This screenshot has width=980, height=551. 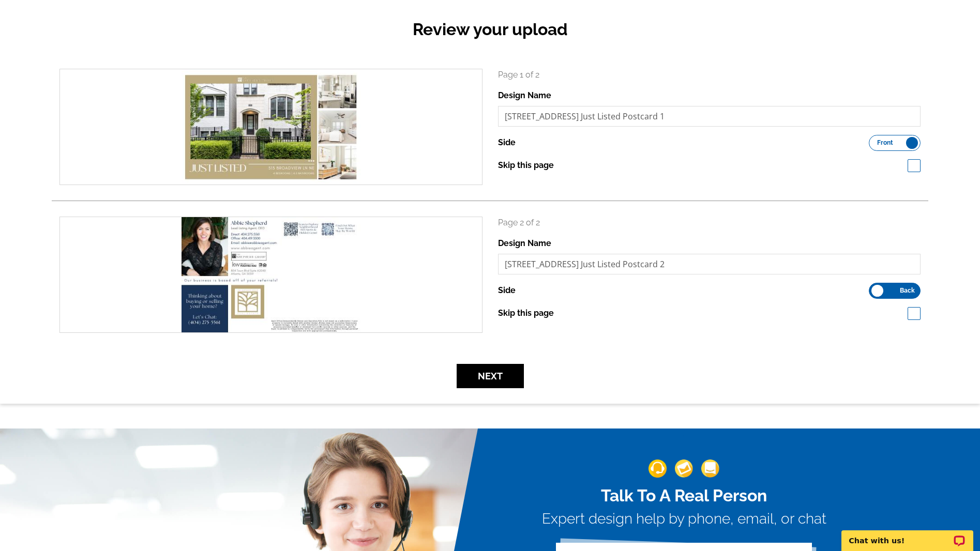 I want to click on p: Page 2 of 2, so click(x=710, y=223).